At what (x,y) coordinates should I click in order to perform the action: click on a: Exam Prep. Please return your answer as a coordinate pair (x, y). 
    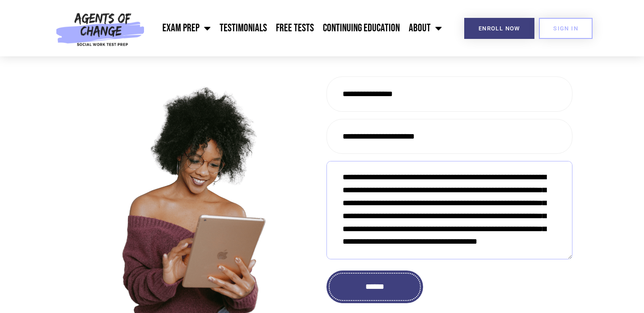
    Looking at the image, I should click on (186, 28).